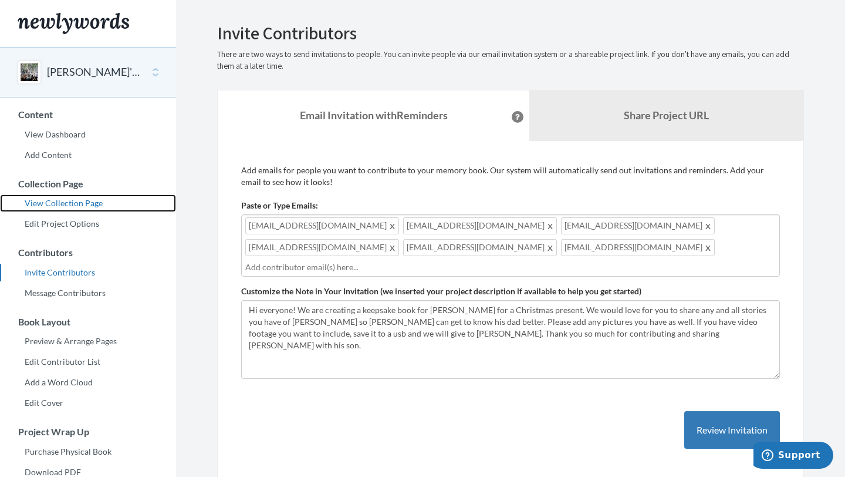 Image resolution: width=845 pixels, height=477 pixels. What do you see at coordinates (46, 14) in the screenshot?
I see `span: Support` at bounding box center [46, 14].